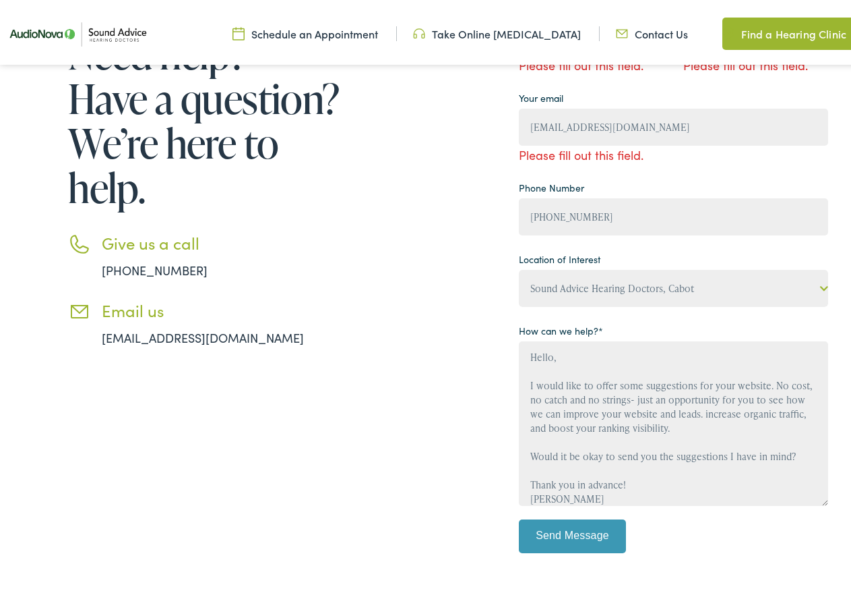 The height and width of the screenshot is (616, 851). I want to click on img: Map pin icon in a unique green color, indicating location-related features or services., so click(729, 29).